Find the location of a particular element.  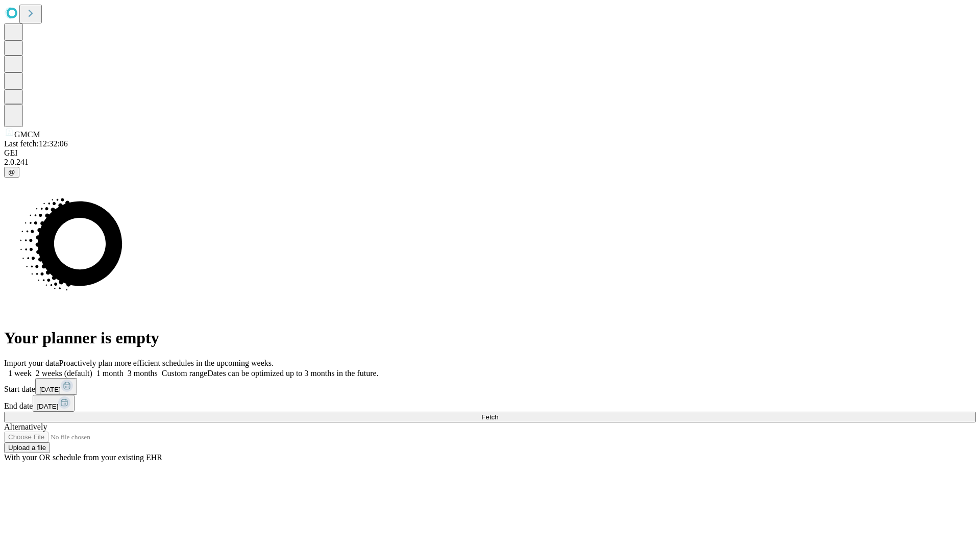

span: Fetch is located at coordinates (489, 416).